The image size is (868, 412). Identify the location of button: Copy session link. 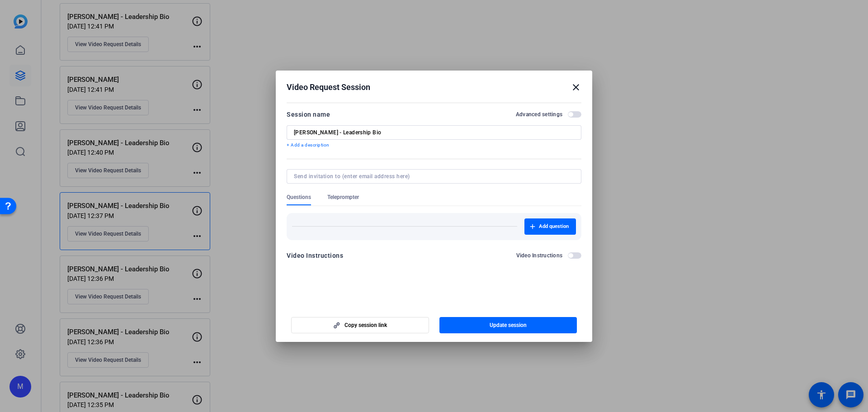
(360, 325).